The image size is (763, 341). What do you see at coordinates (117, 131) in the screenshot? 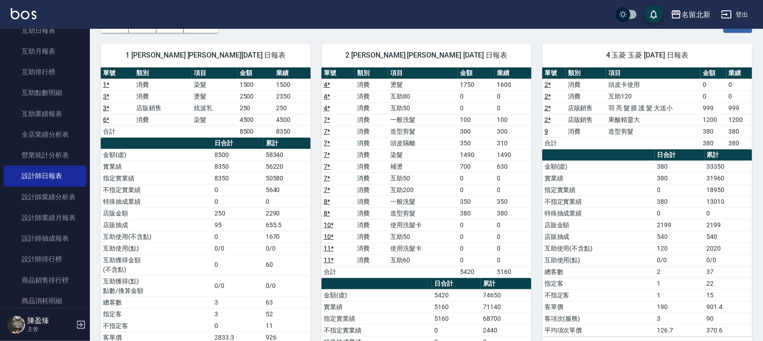
I see `td: 合計` at bounding box center [117, 131].